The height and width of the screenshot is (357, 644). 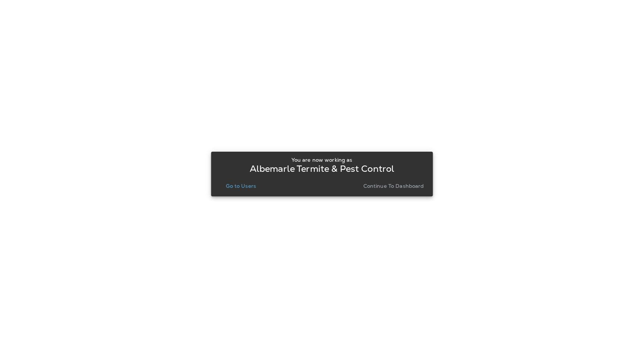 What do you see at coordinates (322, 160) in the screenshot?
I see `p: You are now working as` at bounding box center [322, 160].